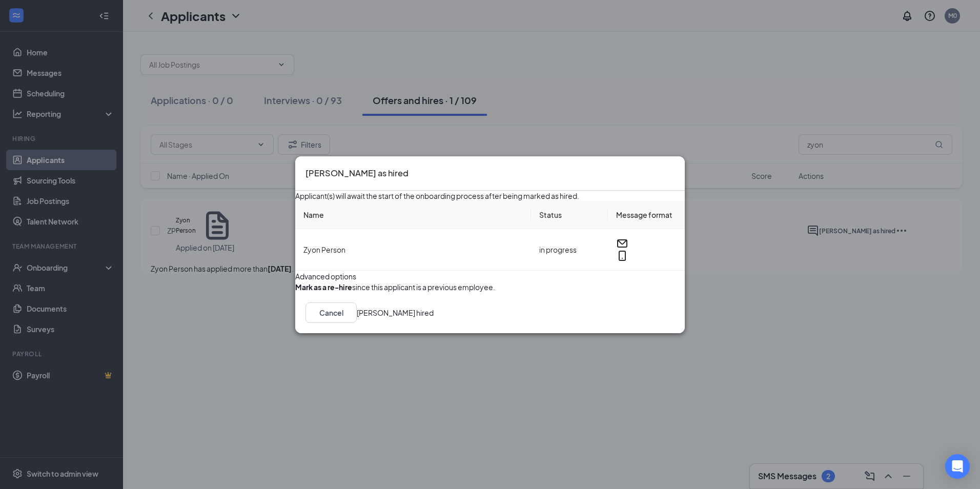 The width and height of the screenshot is (980, 489). Describe the element at coordinates (622, 243) in the screenshot. I see `svg: Email` at that location.